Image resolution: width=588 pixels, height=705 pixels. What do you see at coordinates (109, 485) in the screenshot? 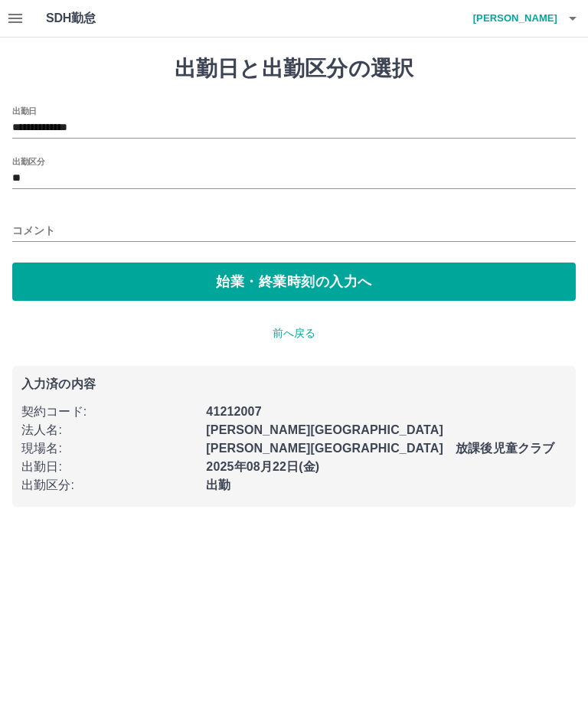
I see `p: 出勤区分 :` at bounding box center [109, 485].